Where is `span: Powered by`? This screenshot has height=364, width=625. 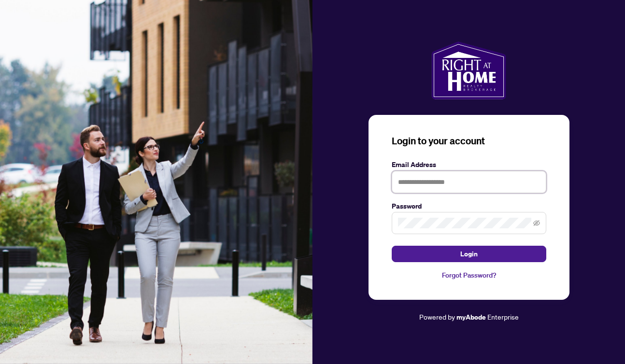
span: Powered by is located at coordinates (437, 317).